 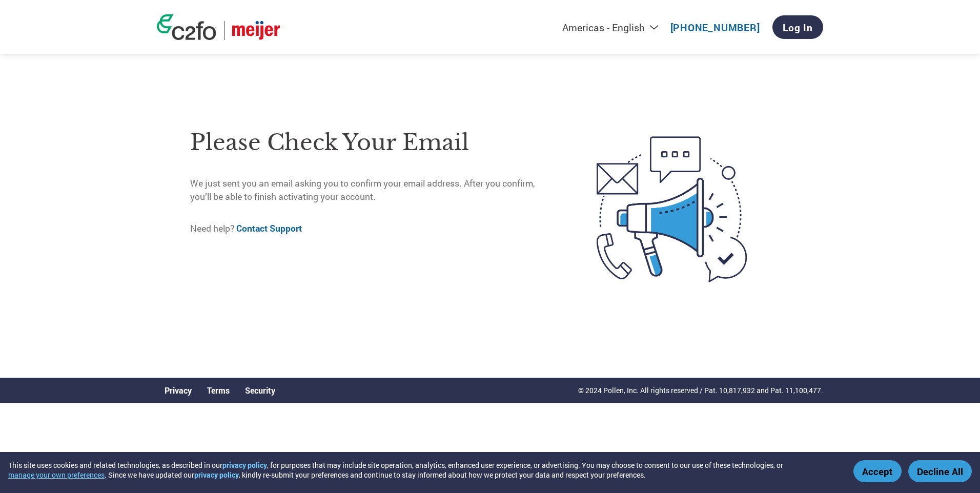 What do you see at coordinates (260, 390) in the screenshot?
I see `a: Security` at bounding box center [260, 390].